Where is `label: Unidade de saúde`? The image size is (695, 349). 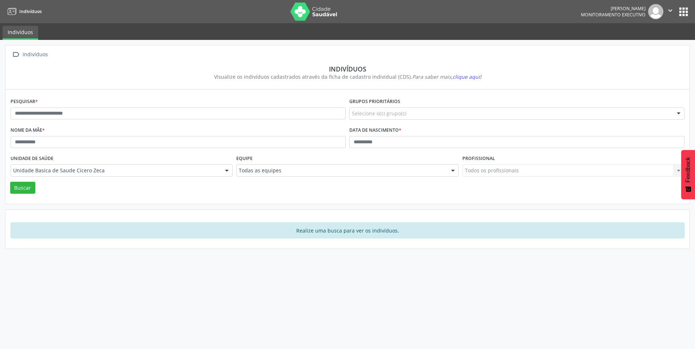 label: Unidade de saúde is located at coordinates (32, 159).